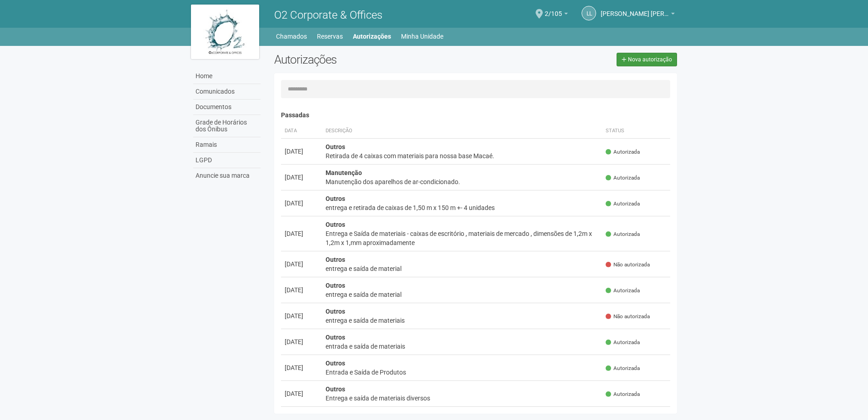  What do you see at coordinates (462, 320) in the screenshot?
I see `div: entrega e saída de materiais` at bounding box center [462, 320].